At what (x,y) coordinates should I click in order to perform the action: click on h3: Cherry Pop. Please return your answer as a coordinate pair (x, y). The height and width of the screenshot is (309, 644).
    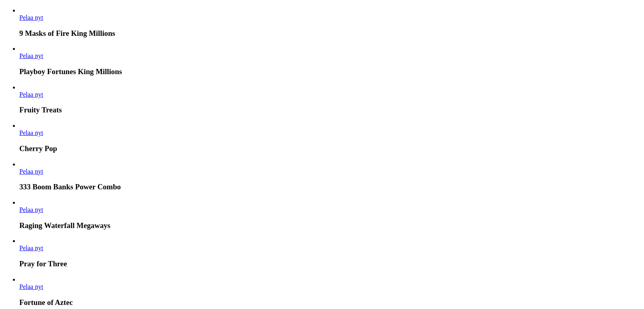
    Looking at the image, I should click on (330, 148).